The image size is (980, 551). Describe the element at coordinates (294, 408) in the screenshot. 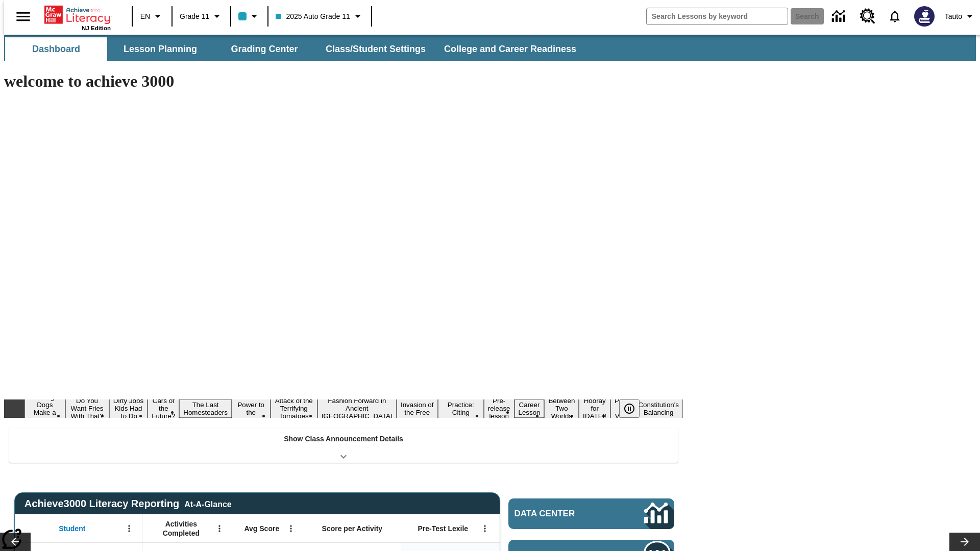

I see `button: Slide 7 Attack of the Terrifying Tomatoes` at that location.